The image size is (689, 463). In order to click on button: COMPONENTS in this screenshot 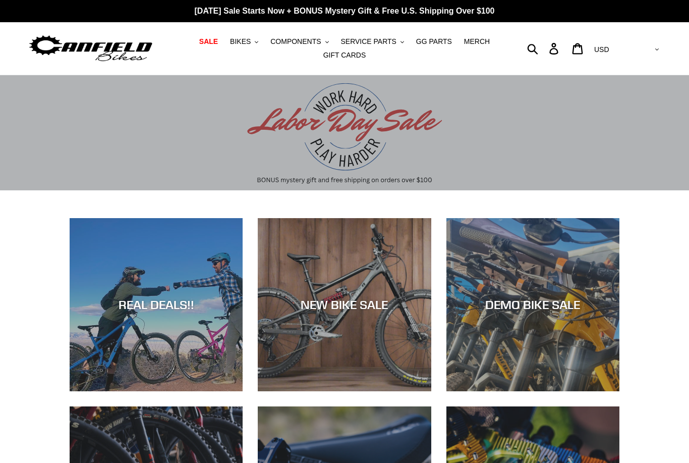, I will do `click(299, 41)`.